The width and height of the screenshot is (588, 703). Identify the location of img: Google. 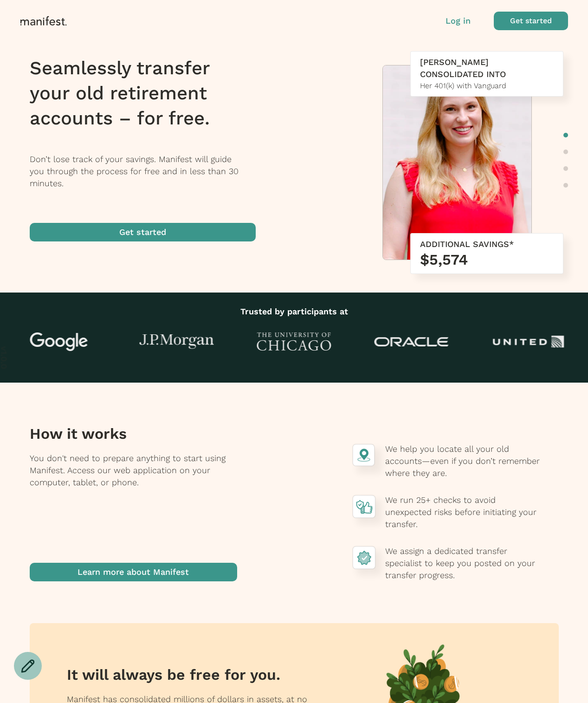
(59, 342).